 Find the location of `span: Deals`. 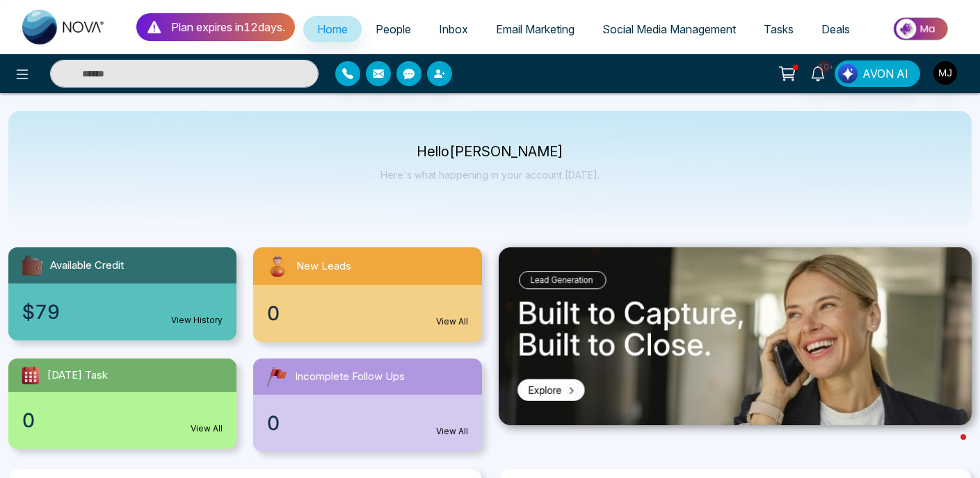

span: Deals is located at coordinates (835, 29).